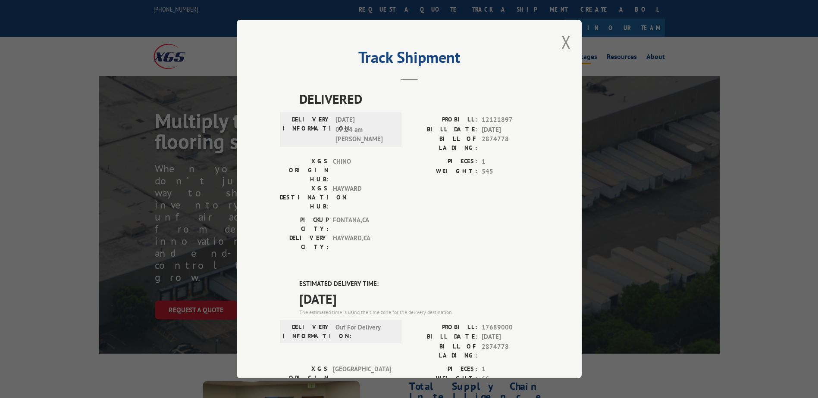 This screenshot has height=398, width=818. What do you see at coordinates (566, 42) in the screenshot?
I see `button: Close modal` at bounding box center [566, 42].